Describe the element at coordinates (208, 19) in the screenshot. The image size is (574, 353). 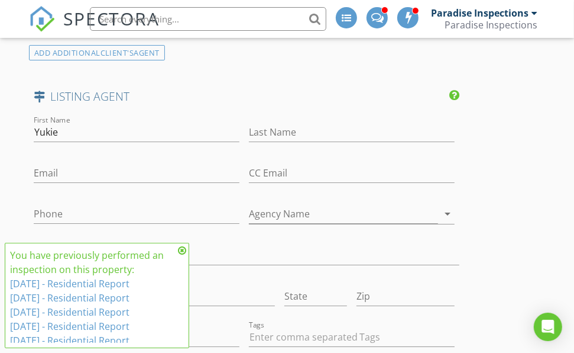
I see `input: Search everything...` at that location.